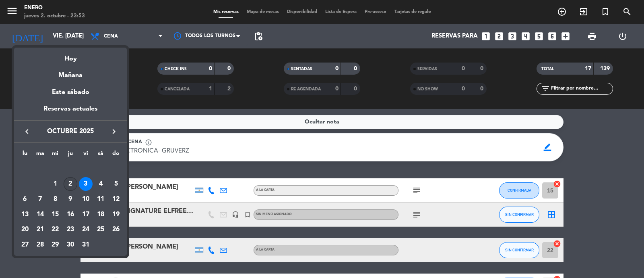 This screenshot has width=644, height=278. Describe the element at coordinates (70, 215) in the screenshot. I see `div: 16` at that location.